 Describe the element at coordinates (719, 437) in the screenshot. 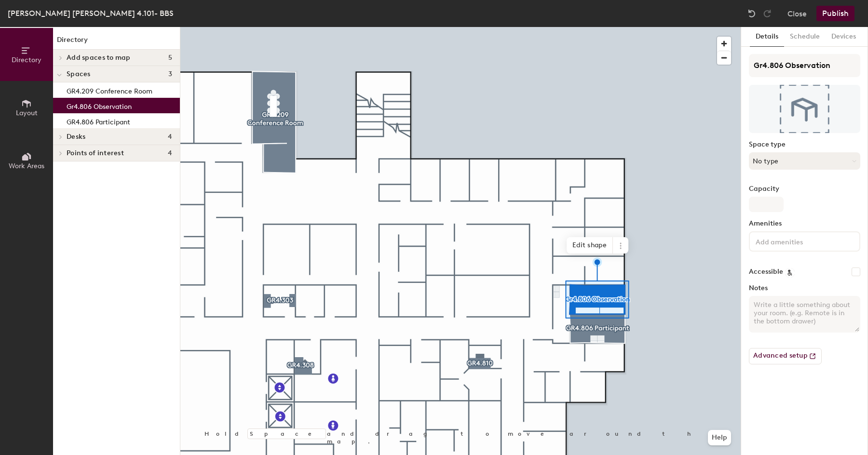

I see `button: Help` at that location.